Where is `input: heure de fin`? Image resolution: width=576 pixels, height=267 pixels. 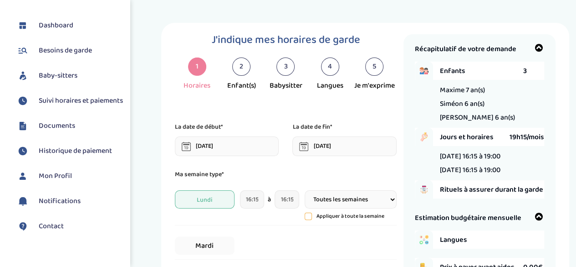 input: heure de fin is located at coordinates (287, 199).